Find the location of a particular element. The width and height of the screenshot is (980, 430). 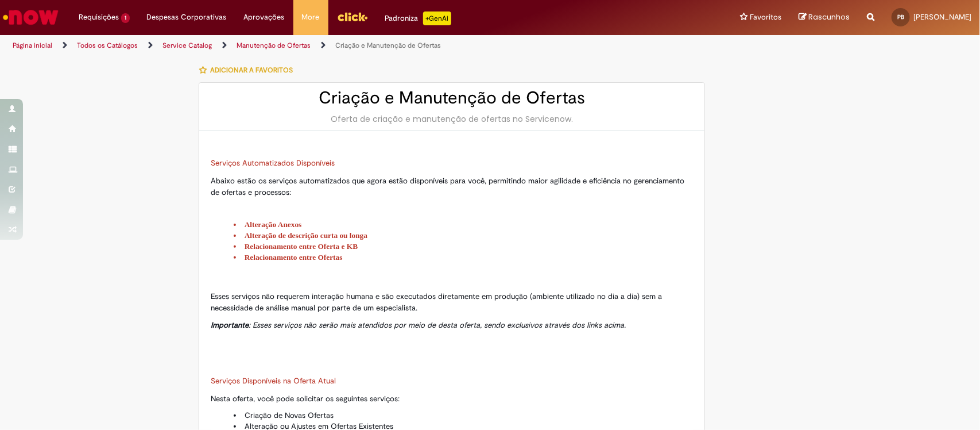

ul: Trilhas de página is located at coordinates (327, 45).